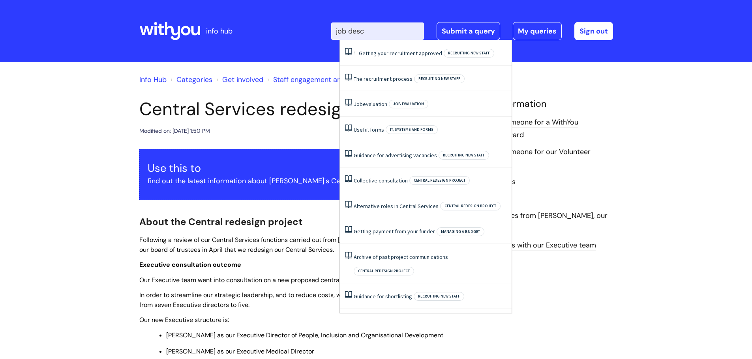  What do you see at coordinates (369, 130) in the screenshot?
I see `a: Useful forms` at bounding box center [369, 130].